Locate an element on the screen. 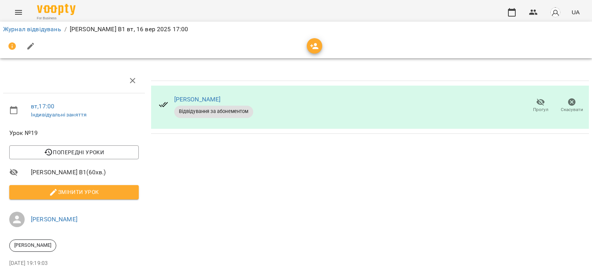 The width and height of the screenshot is (592, 268). button: Menu is located at coordinates (18, 12).